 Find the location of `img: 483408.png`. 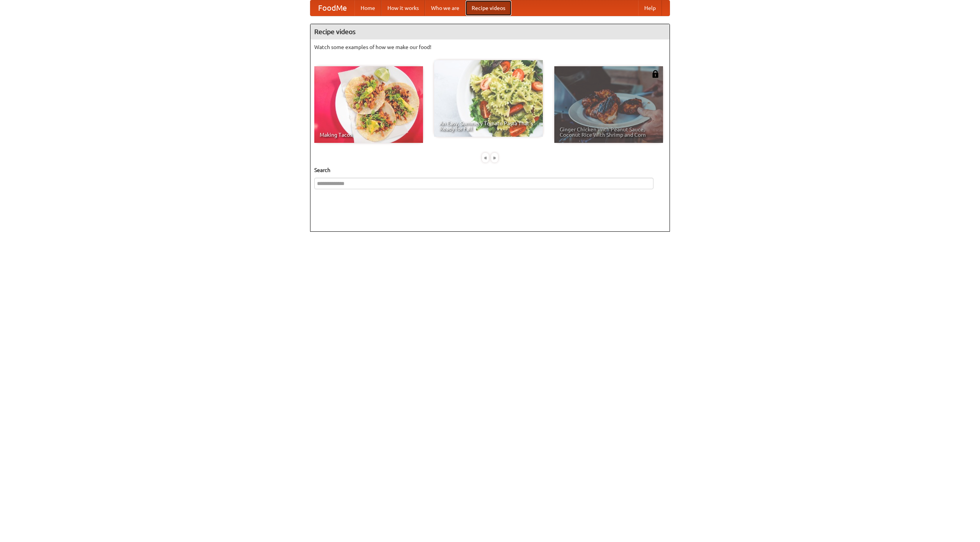

img: 483408.png is located at coordinates (655, 74).